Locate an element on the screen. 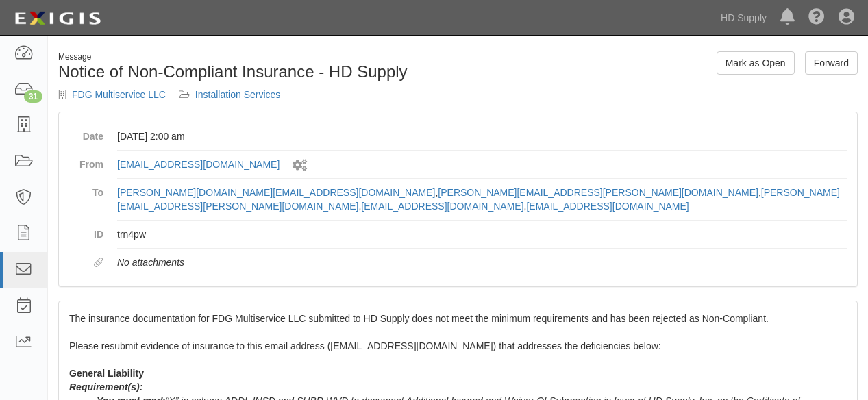 This screenshot has height=400, width=868. i: Sent by system workflow is located at coordinates (300, 165).